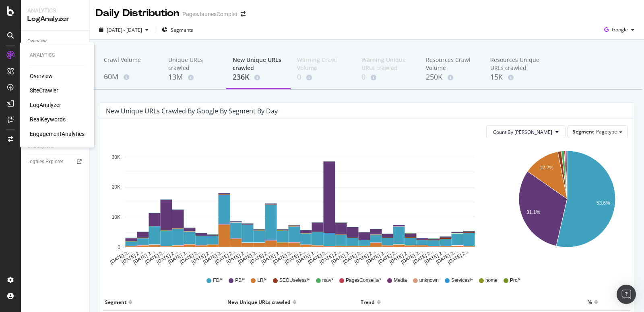 The height and width of the screenshot is (312, 644). Describe the element at coordinates (368, 302) in the screenshot. I see `div: Trend` at that location.